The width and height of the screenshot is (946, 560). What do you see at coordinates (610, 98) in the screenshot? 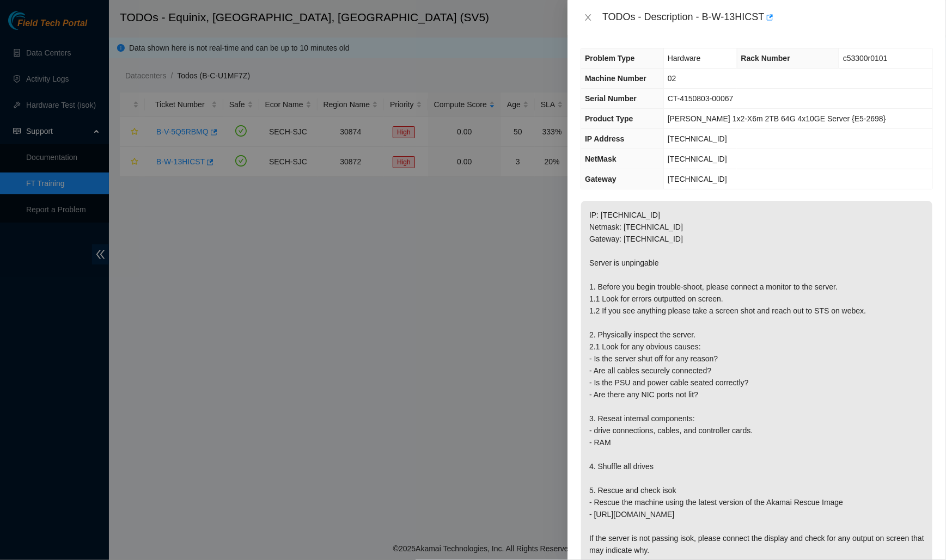
I see `span: Serial Number` at bounding box center [610, 98].